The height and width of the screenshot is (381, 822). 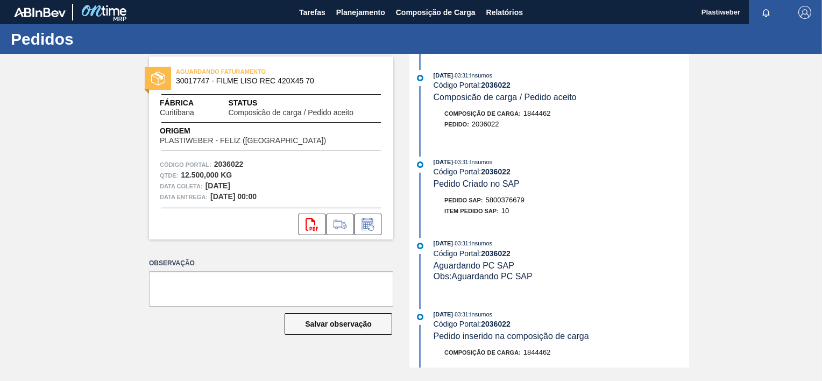 I want to click on button: Notificações, so click(x=766, y=12).